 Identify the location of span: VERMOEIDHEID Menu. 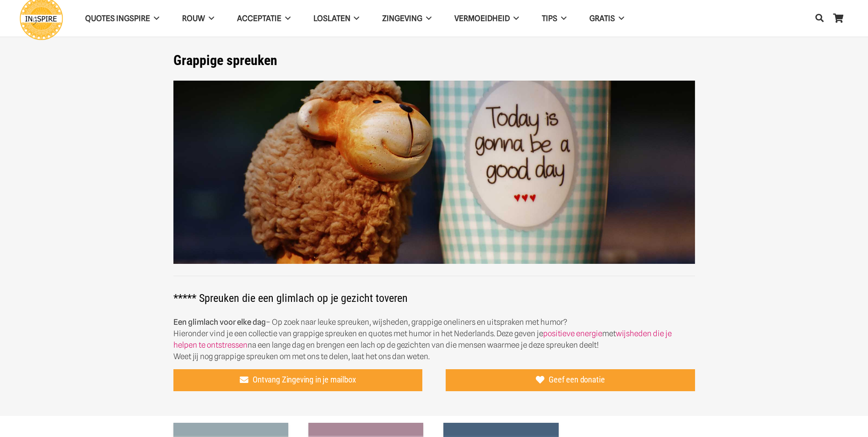
(515, 18).